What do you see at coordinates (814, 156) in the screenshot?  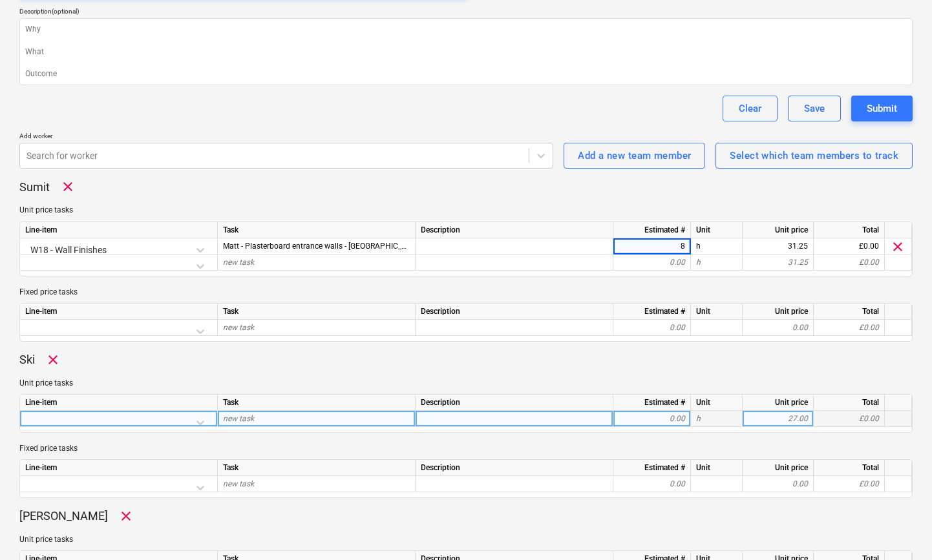 I see `button: Select which team members to track` at bounding box center [814, 156].